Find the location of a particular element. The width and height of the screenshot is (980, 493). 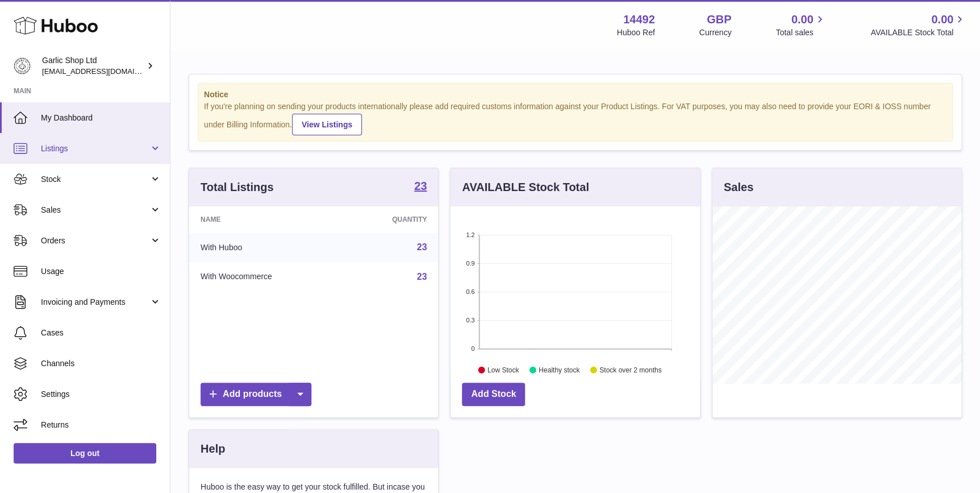

span: Listings is located at coordinates (95, 149).